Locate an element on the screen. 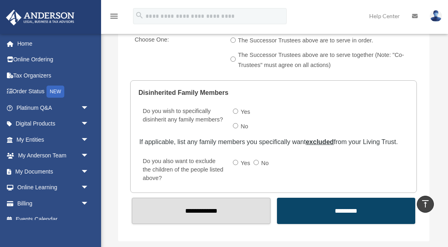 The width and height of the screenshot is (448, 247). label: Choose One: is located at coordinates (177, 54).